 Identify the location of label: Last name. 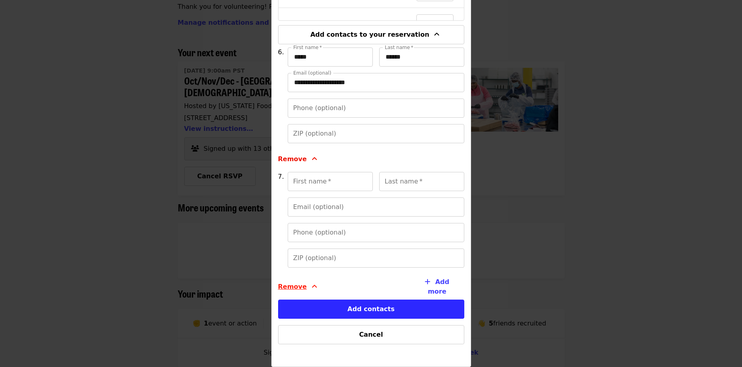
(399, 48).